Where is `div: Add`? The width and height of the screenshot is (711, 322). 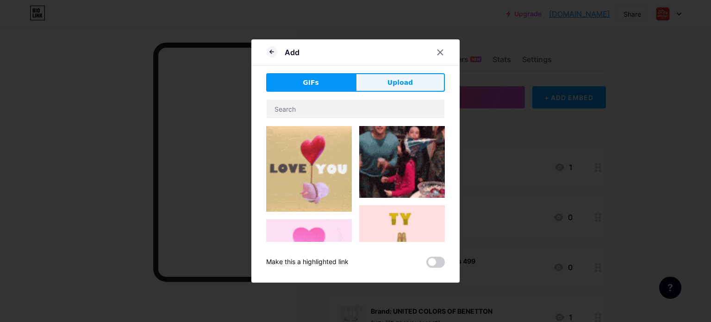
div: Add is located at coordinates (292, 52).